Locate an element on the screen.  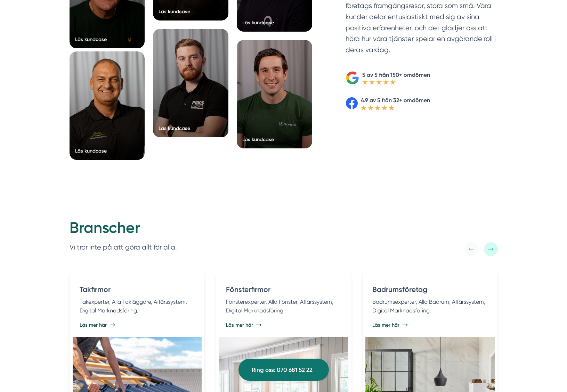
p: Vi tror inte på att göra allt för alla. is located at coordinates (123, 247).